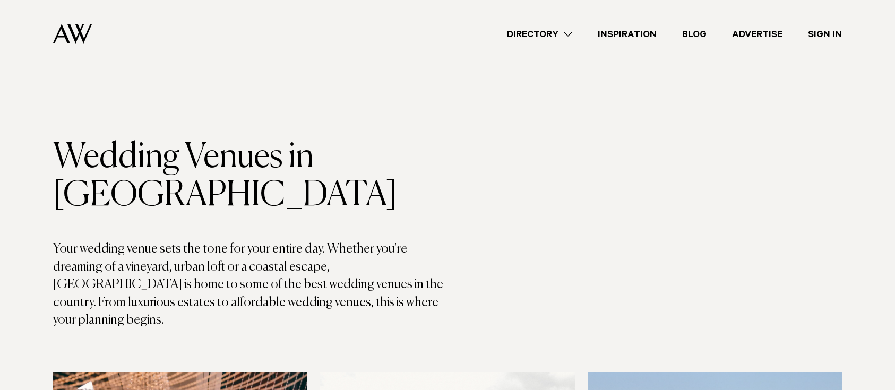 This screenshot has height=390, width=895. What do you see at coordinates (757, 34) in the screenshot?
I see `a: Advertise` at bounding box center [757, 34].